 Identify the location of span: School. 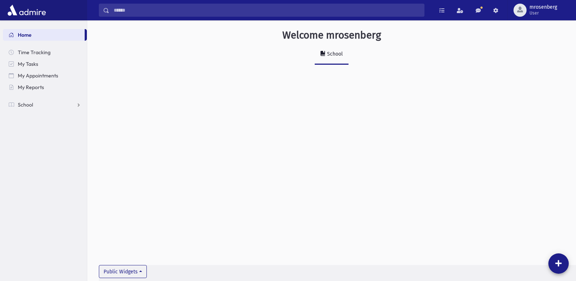
(25, 105).